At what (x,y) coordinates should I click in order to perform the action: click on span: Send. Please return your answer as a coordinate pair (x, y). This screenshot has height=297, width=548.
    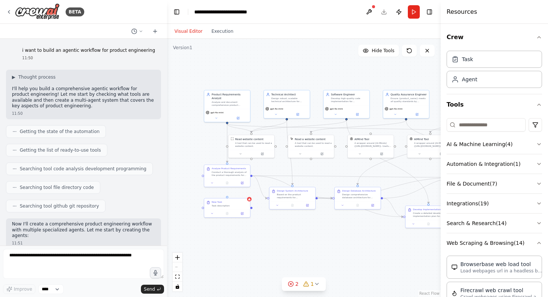
    Looking at the image, I should click on (149, 289).